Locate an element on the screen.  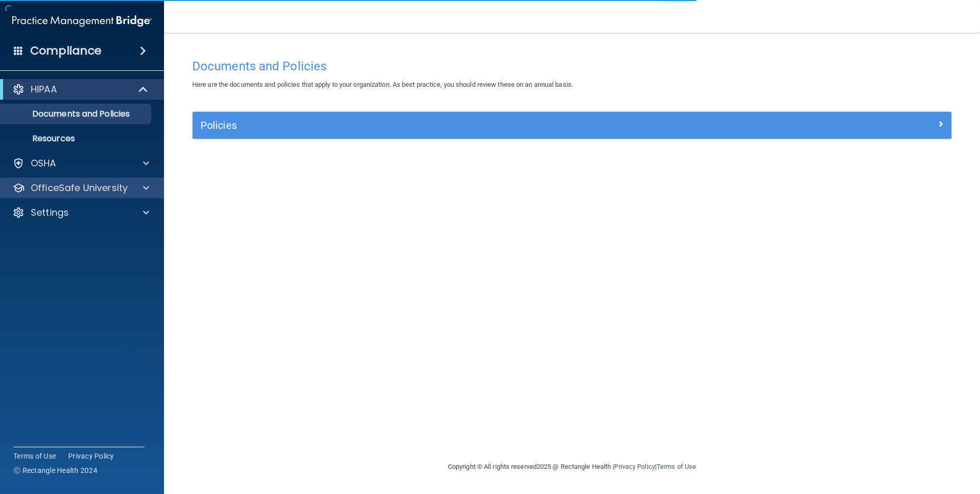
a: Settings is located at coordinates (80, 213).